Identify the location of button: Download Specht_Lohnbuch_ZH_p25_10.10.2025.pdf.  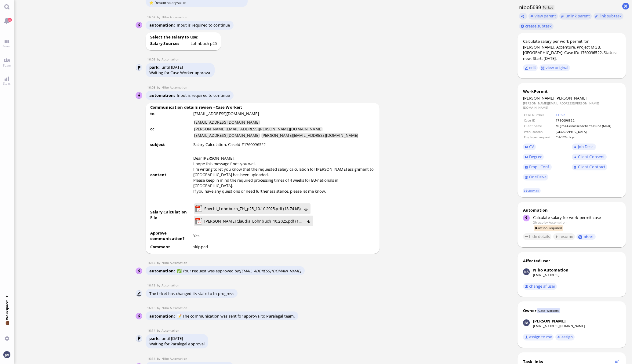
(306, 209).